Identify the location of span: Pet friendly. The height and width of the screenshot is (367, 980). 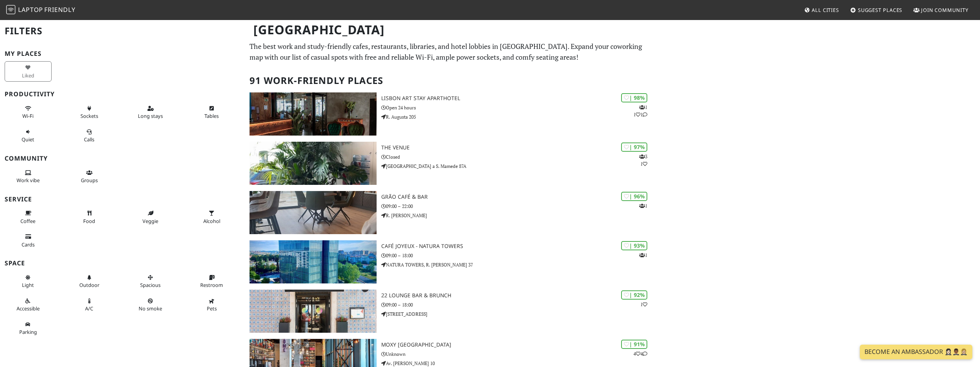
(212, 308).